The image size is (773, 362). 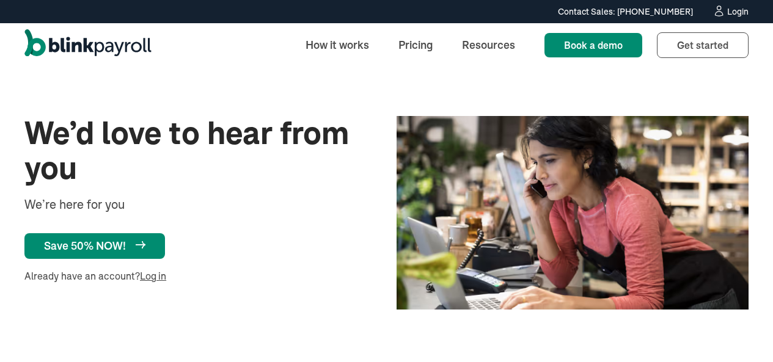 I want to click on span: Save 50% NOW!, so click(x=85, y=246).